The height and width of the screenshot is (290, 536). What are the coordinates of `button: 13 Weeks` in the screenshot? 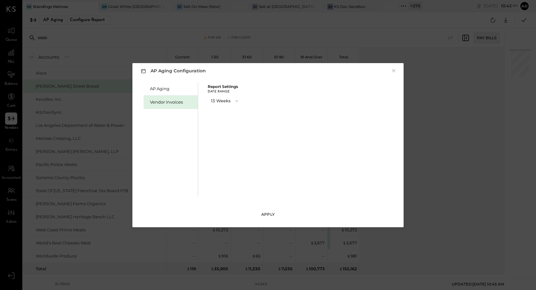 It's located at (225, 101).